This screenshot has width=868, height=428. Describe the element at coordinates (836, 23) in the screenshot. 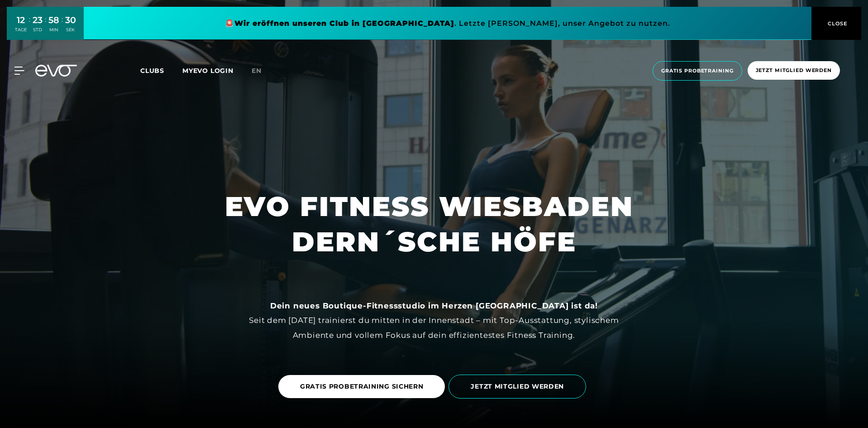

I see `button: CLOSE` at that location.